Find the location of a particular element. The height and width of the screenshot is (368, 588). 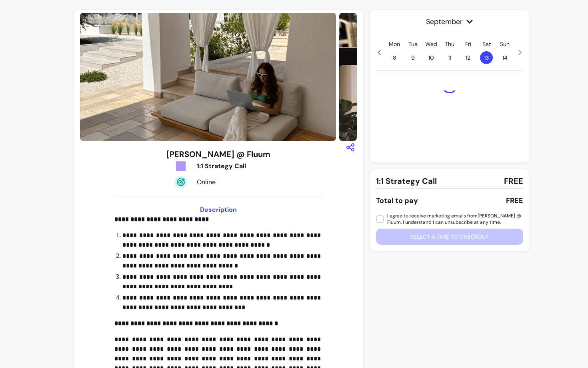

span: 1:1 Strategy Call is located at coordinates (406, 181).